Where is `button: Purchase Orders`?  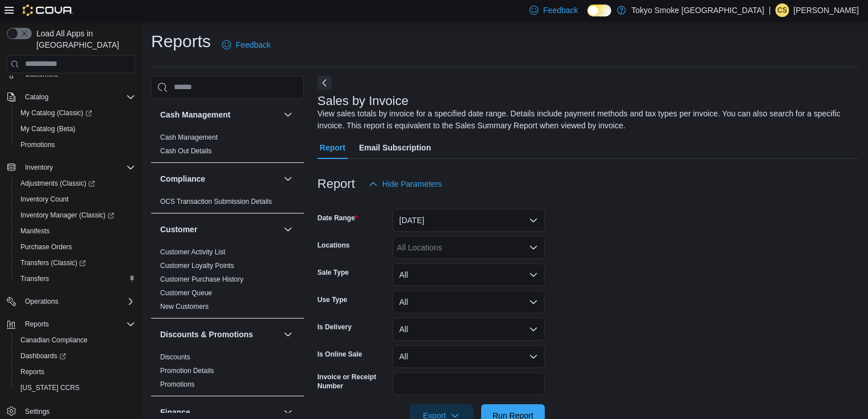 button: Purchase Orders is located at coordinates (76, 247).